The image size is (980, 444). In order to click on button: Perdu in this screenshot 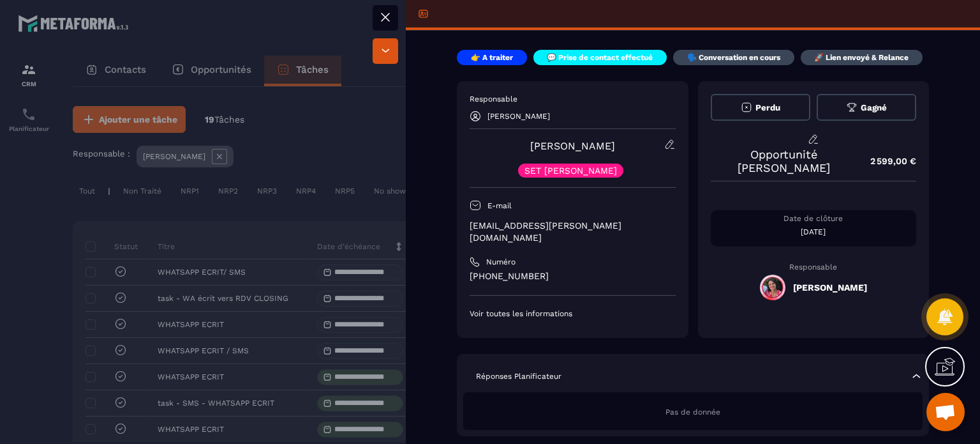, I will do `click(760, 107)`.